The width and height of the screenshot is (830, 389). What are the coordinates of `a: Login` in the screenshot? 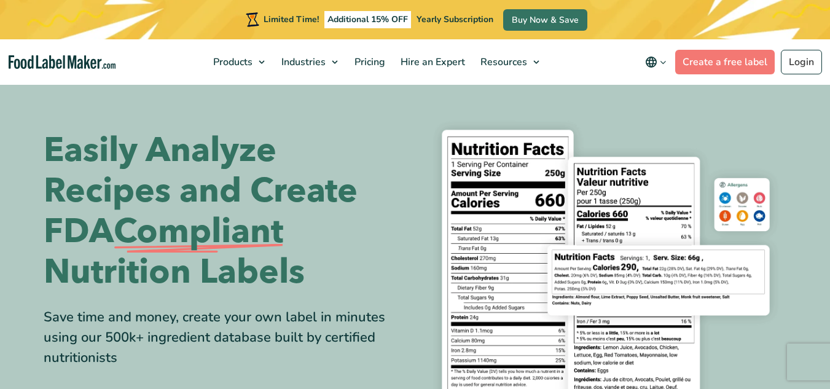 It's located at (801, 62).